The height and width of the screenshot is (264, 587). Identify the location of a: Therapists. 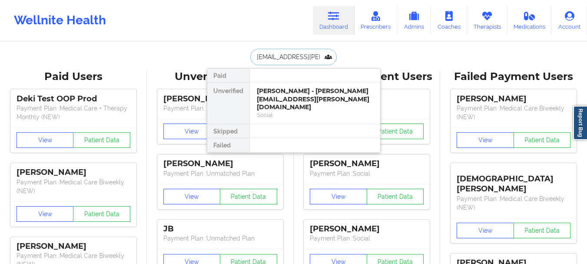
(487, 20).